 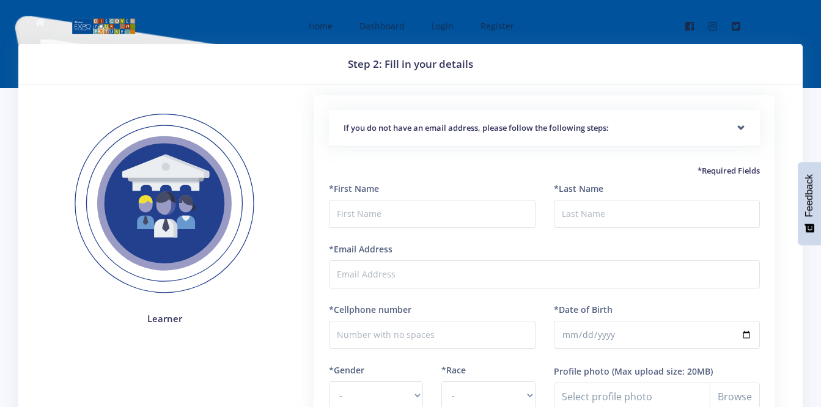 What do you see at coordinates (347, 370) in the screenshot?
I see `label: *Gender` at bounding box center [347, 370].